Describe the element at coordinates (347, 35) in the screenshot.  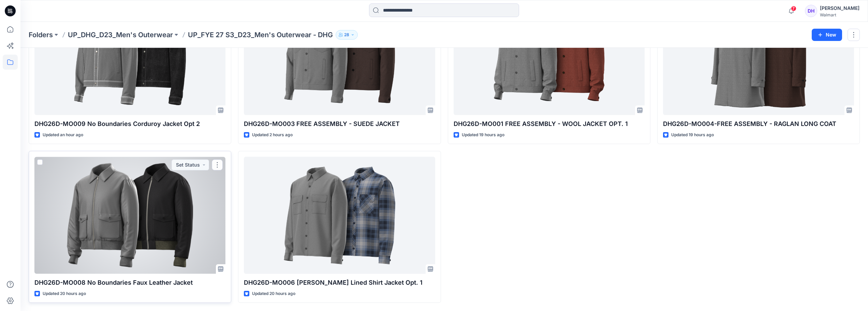
I see `p: 28` at that location.